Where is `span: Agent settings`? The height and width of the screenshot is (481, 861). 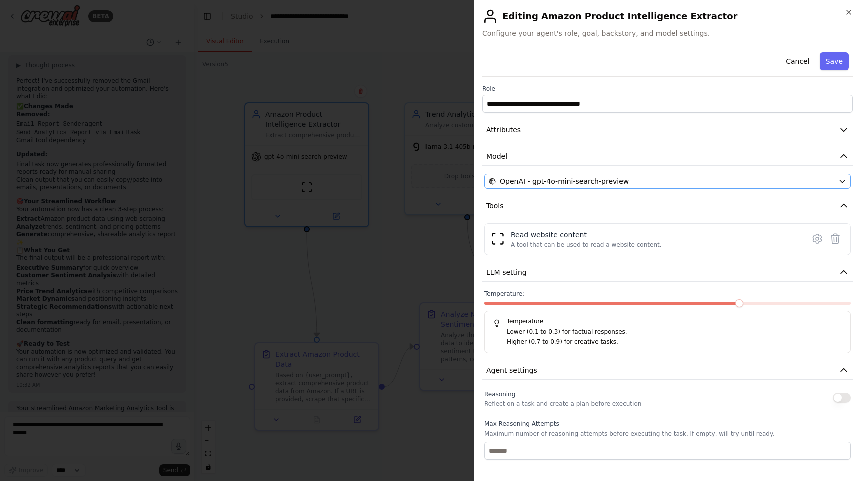 span: Agent settings is located at coordinates (511, 370).